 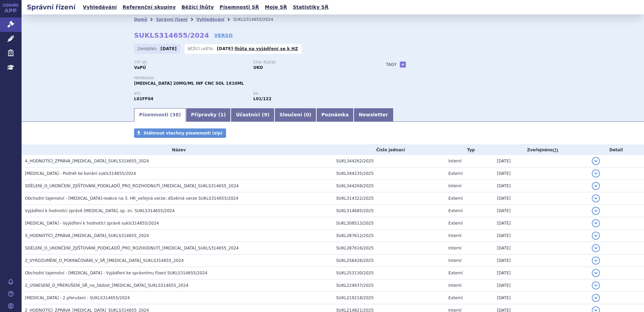 I want to click on td: SUKL344269/2025, so click(x=389, y=186).